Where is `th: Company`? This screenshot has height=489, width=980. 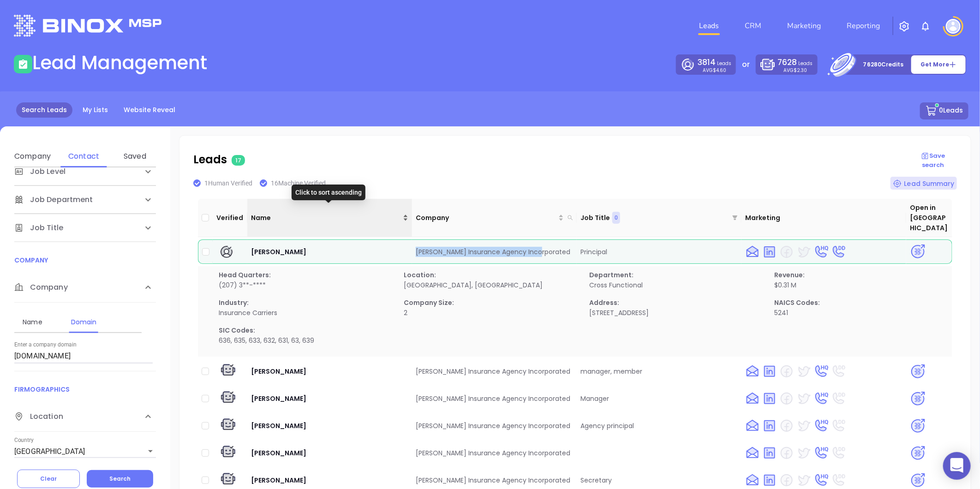 th: Company is located at coordinates (494, 218).